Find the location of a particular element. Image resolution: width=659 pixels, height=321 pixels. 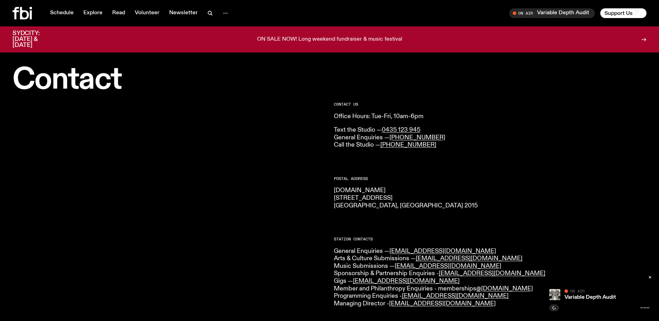

button: On AirVariable Depth Audit is located at coordinates (552, 13).